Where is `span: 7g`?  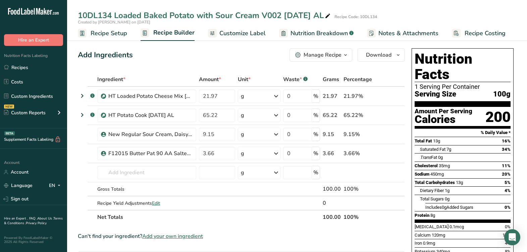 span: 7g is located at coordinates (449, 149).